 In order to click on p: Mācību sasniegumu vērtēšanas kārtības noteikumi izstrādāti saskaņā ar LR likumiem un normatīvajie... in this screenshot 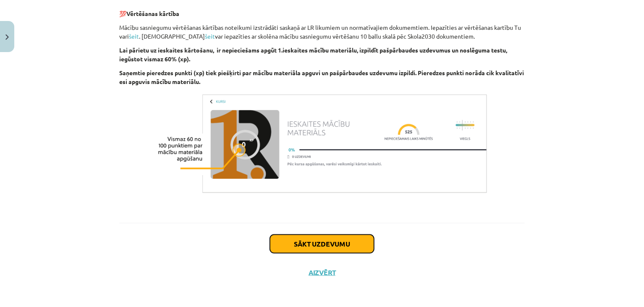, I will do `click(322, 32)`.